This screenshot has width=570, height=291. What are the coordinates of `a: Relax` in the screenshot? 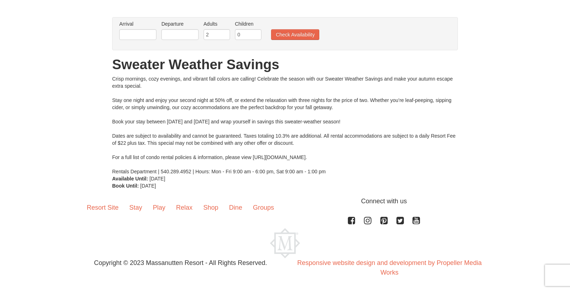 It's located at (184, 208).